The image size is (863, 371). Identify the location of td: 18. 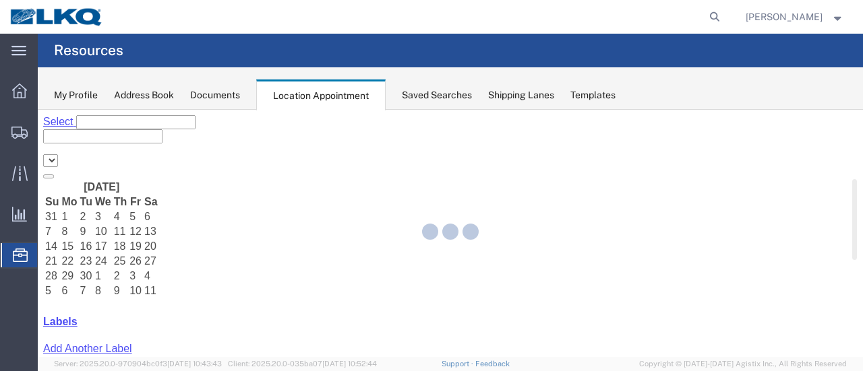
(83, 137).